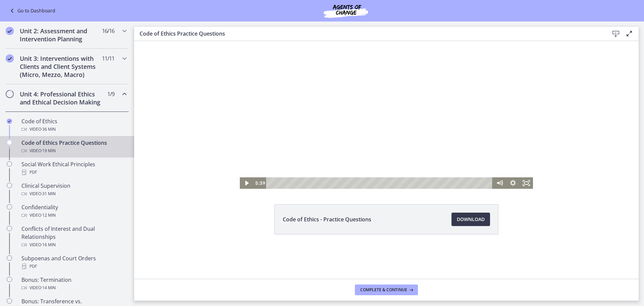 The width and height of the screenshot is (644, 306). Describe the element at coordinates (366, 142) in the screenshot. I see `button: Mute` at that location.